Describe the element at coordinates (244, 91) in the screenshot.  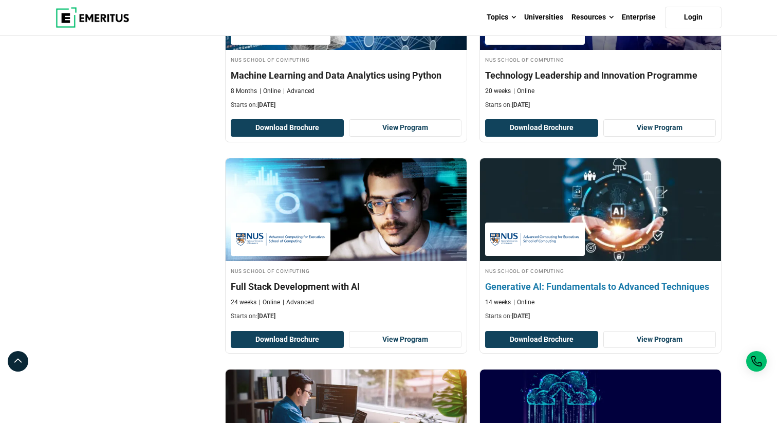
I see `p: 8 Months` at that location.